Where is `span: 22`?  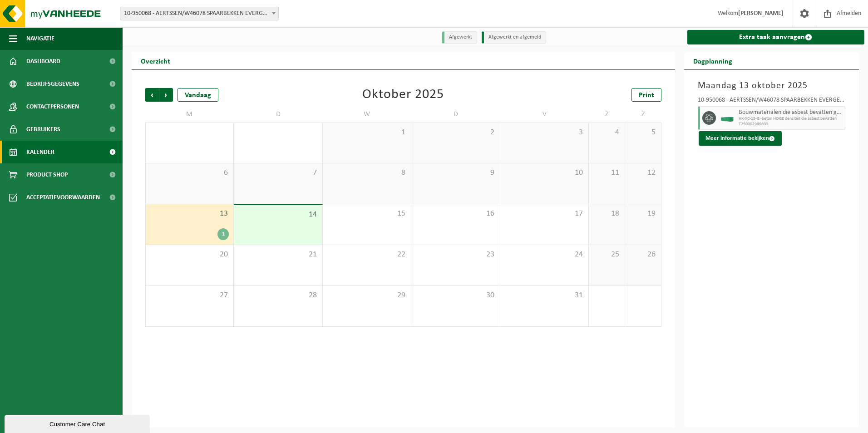
span: 22 is located at coordinates (367, 255).